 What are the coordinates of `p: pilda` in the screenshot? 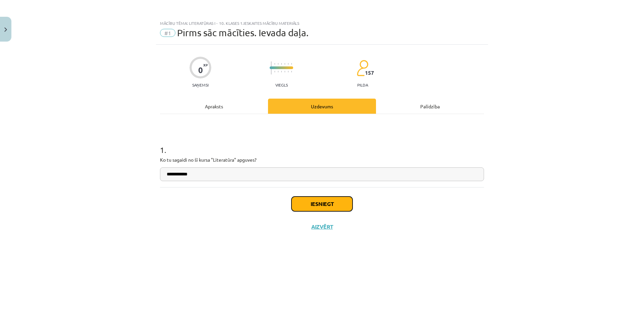 It's located at (363, 85).